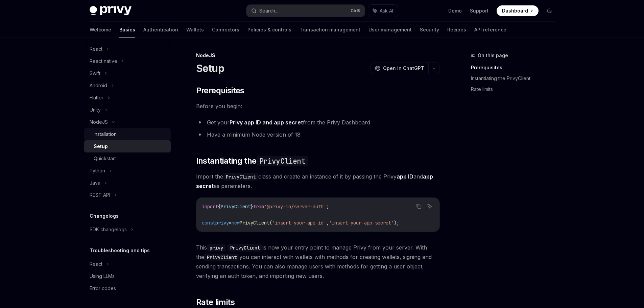 The image size is (644, 308). What do you see at coordinates (105, 134) in the screenshot?
I see `div: Installation` at bounding box center [105, 134].